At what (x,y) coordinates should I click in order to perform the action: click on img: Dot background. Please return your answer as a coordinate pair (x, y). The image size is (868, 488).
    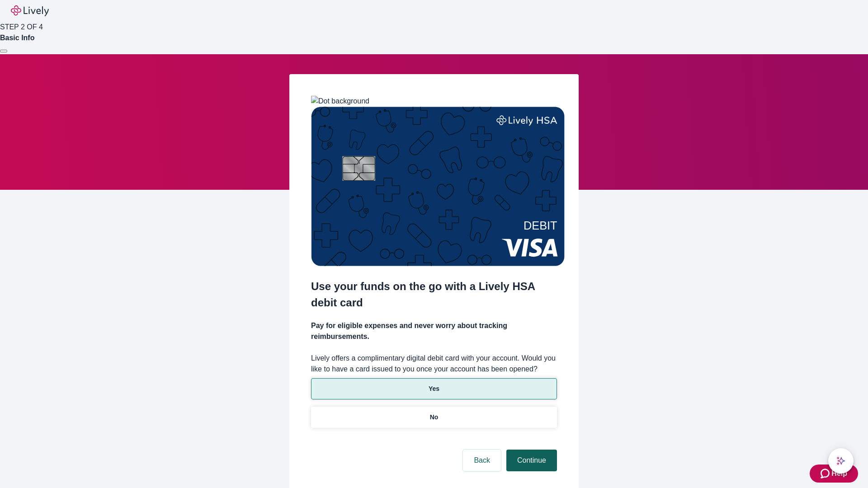
    Looking at the image, I should click on (340, 101).